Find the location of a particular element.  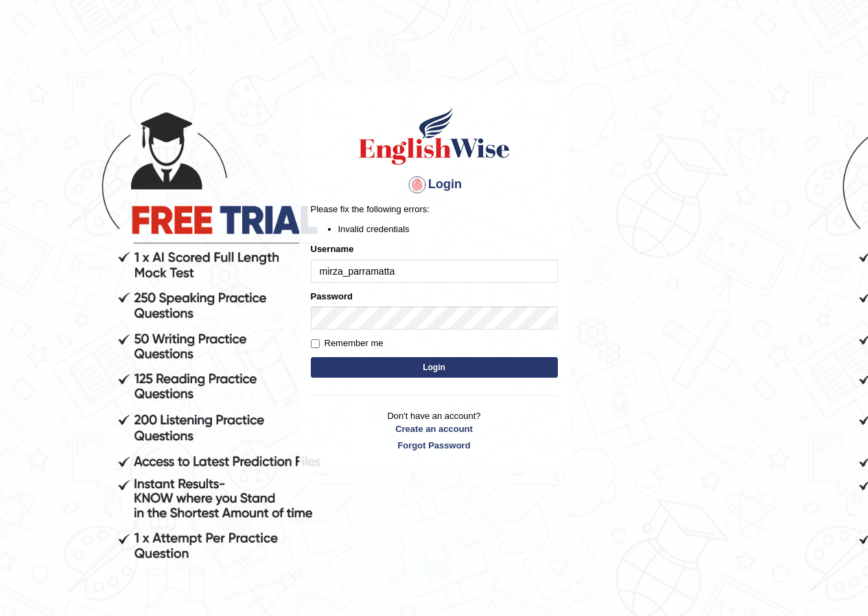

h4: Login is located at coordinates (434, 184).